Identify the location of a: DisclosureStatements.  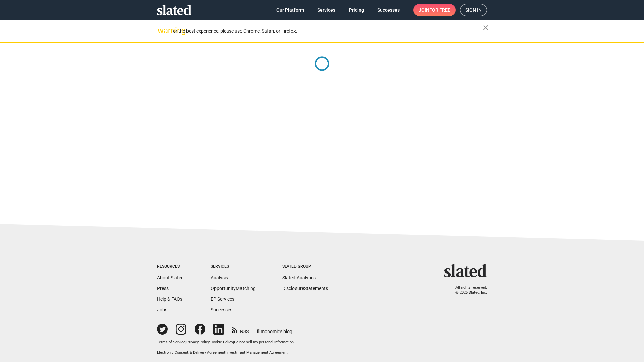
(306, 288).